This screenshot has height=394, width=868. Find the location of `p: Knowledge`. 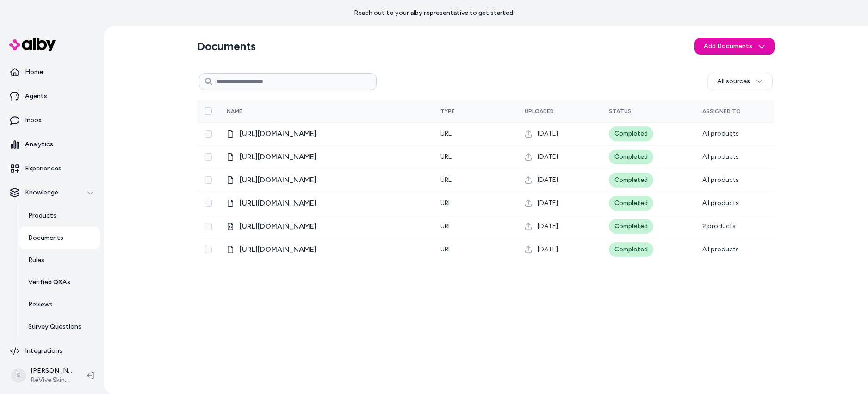

p: Knowledge is located at coordinates (42, 193).